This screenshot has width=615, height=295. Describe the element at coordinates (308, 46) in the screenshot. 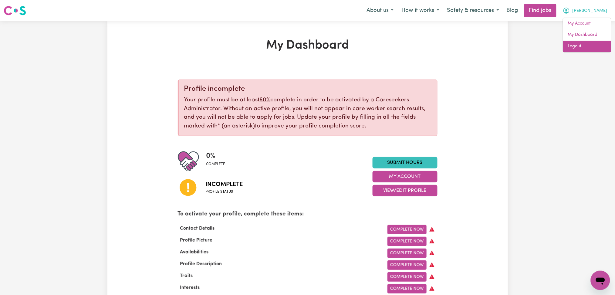

I see `h1: My Dashboard` at that location.